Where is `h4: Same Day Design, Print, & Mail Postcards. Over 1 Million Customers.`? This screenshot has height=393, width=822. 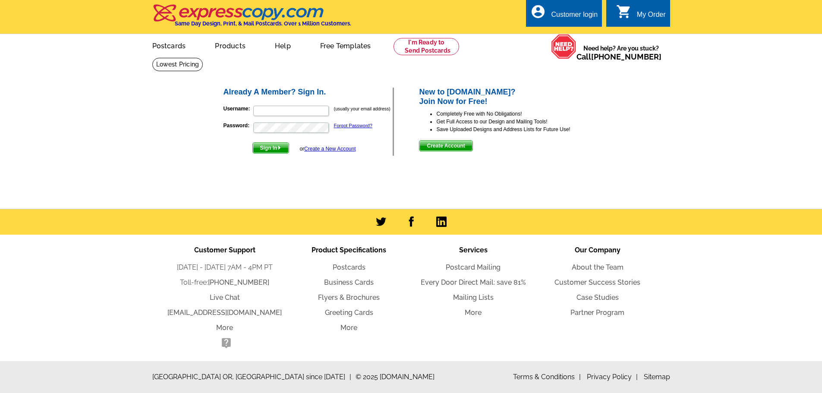
h4: Same Day Design, Print, & Mail Postcards. Over 1 Million Customers. is located at coordinates (263, 23).